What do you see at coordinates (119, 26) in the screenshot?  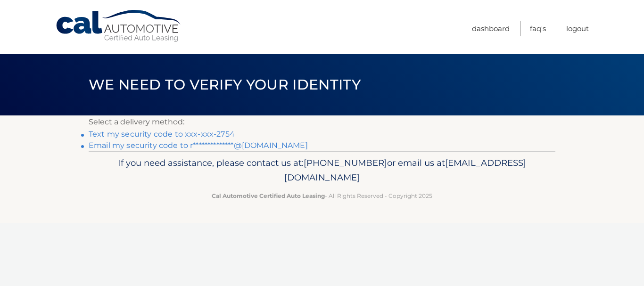 I see `a: Cal Automotive` at bounding box center [119, 26].